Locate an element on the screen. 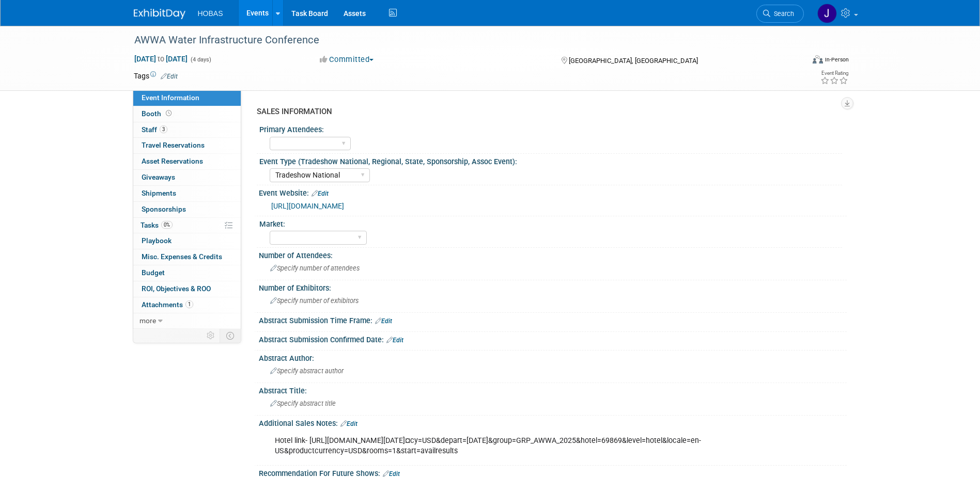  div: Event Type (Tradeshow National, Regional, State, Sponsorship, Assoc Event): is located at coordinates (551, 160).